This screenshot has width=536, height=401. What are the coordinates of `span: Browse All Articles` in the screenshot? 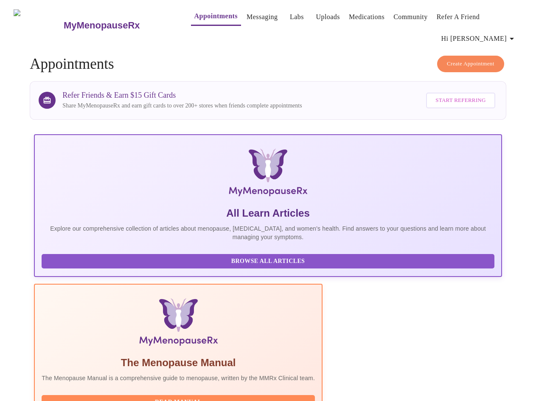 It's located at (268, 261).